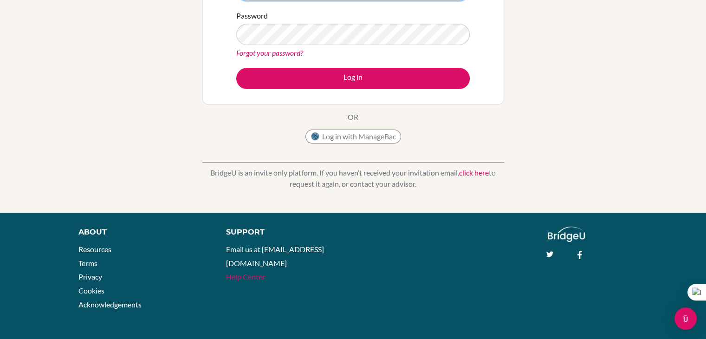  What do you see at coordinates (141, 232) in the screenshot?
I see `div: About` at bounding box center [141, 232].